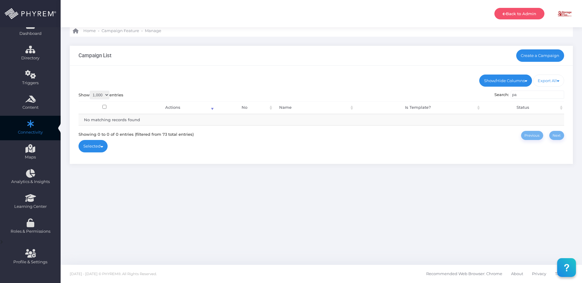  What do you see at coordinates (464, 274) in the screenshot?
I see `span: Recommended Web Browser: Chrome` at bounding box center [464, 274].